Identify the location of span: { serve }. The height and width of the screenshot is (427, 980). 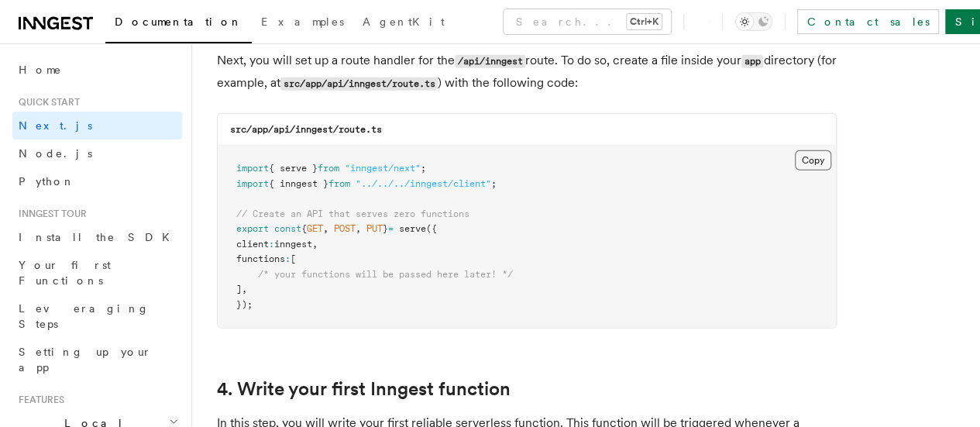
(293, 168).